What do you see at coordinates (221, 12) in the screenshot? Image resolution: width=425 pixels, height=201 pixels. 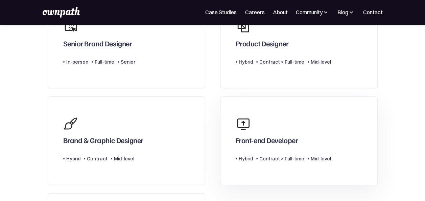 I see `a: Case Studies` at bounding box center [221, 12].